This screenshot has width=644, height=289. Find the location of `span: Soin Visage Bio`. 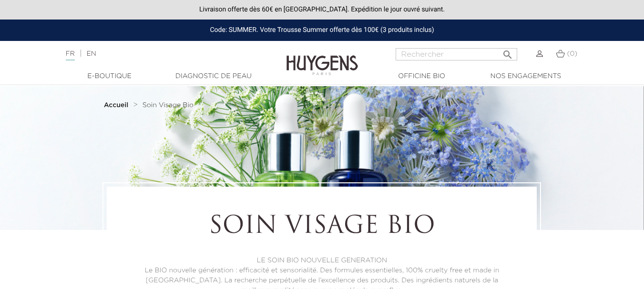

span: Soin Visage Bio is located at coordinates (168, 105).